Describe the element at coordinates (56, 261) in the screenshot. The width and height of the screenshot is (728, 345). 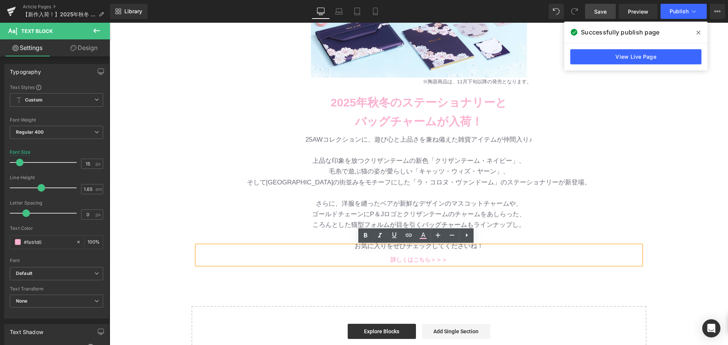
I see `div: Font` at that location.